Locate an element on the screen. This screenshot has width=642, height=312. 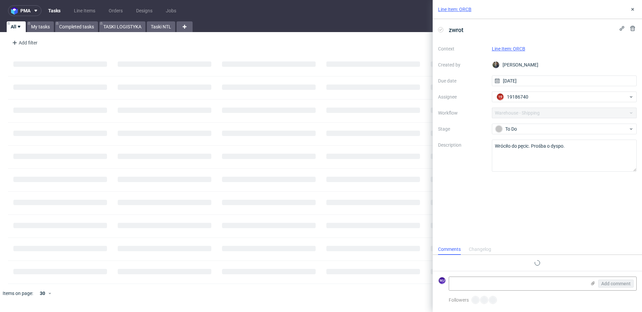
a: Designs is located at coordinates (144, 11).